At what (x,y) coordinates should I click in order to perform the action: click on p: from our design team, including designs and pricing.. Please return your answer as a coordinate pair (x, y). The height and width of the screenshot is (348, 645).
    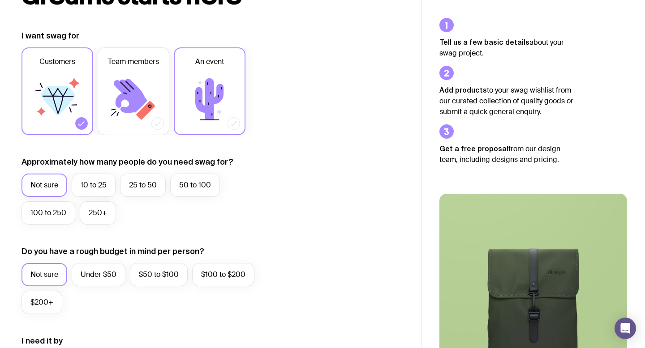
    Looking at the image, I should click on (506, 154).